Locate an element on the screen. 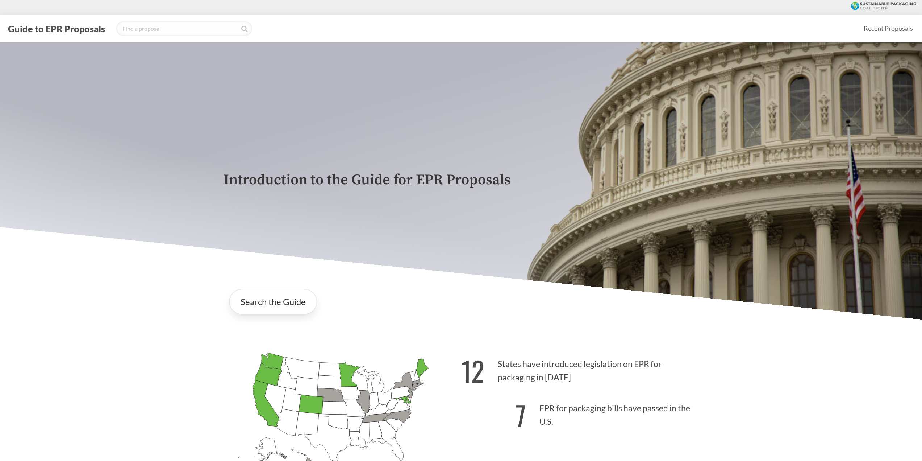 This screenshot has height=461, width=922. button: Guide to EPR Proposals is located at coordinates (57, 29).